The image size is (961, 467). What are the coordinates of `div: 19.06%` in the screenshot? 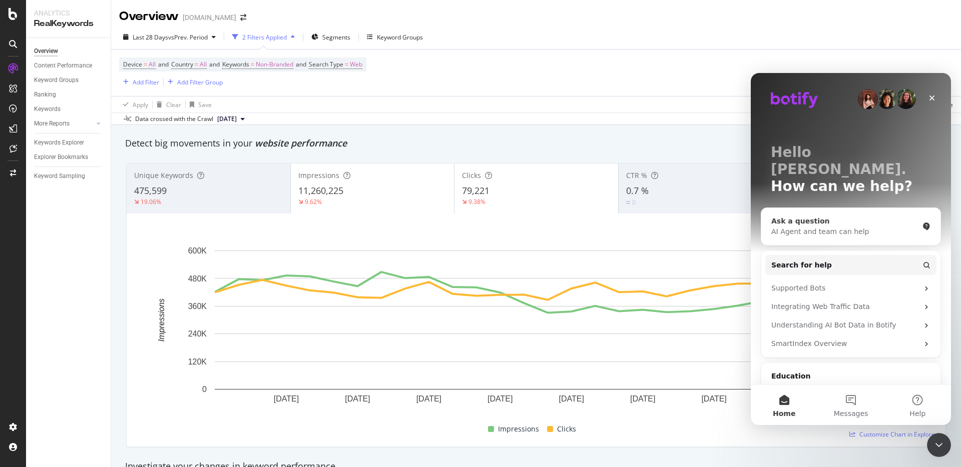 It's located at (151, 202).